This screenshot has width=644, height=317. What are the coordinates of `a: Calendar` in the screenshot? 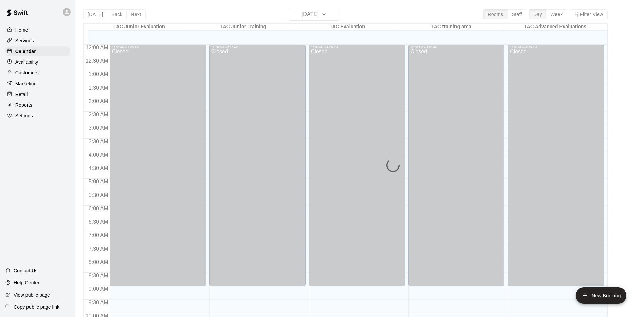 It's located at (38, 51).